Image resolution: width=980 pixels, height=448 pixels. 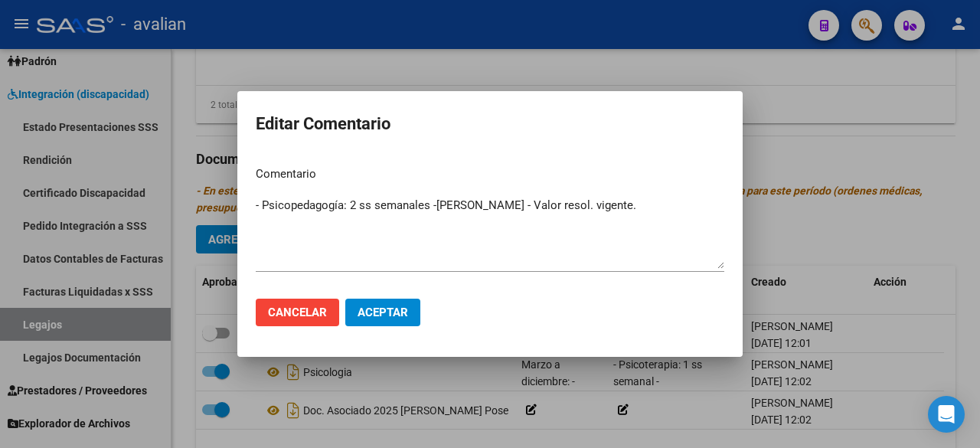 What do you see at coordinates (383, 312) in the screenshot?
I see `span: Aceptar` at bounding box center [383, 312].